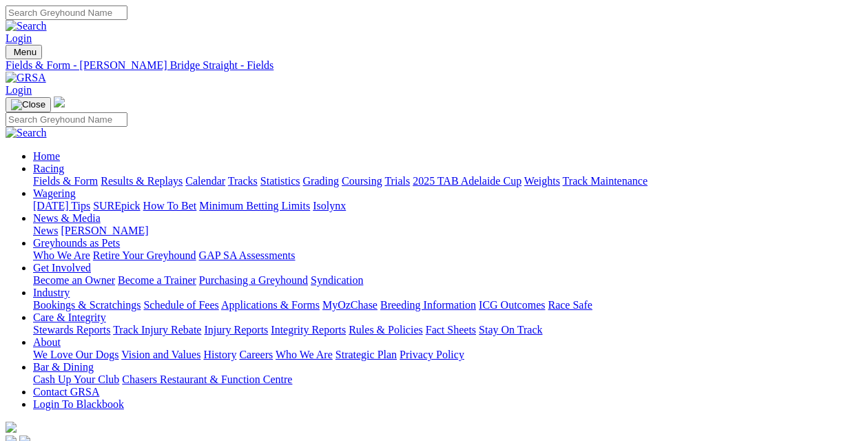  Describe the element at coordinates (160, 354) in the screenshot. I see `a: Vision and Values` at that location.